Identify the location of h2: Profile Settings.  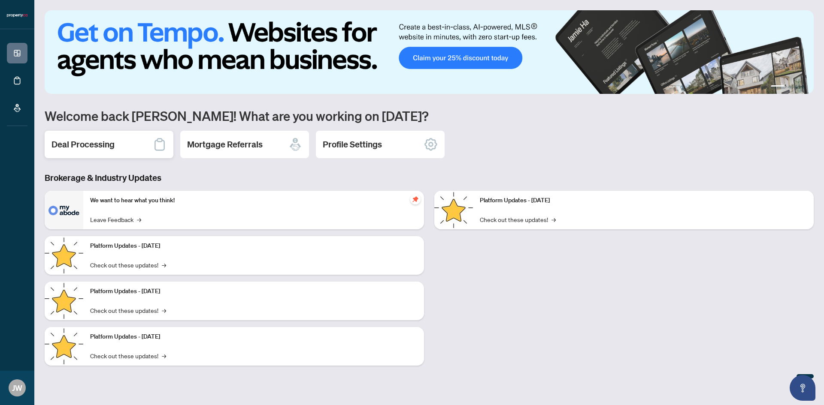
(352, 145).